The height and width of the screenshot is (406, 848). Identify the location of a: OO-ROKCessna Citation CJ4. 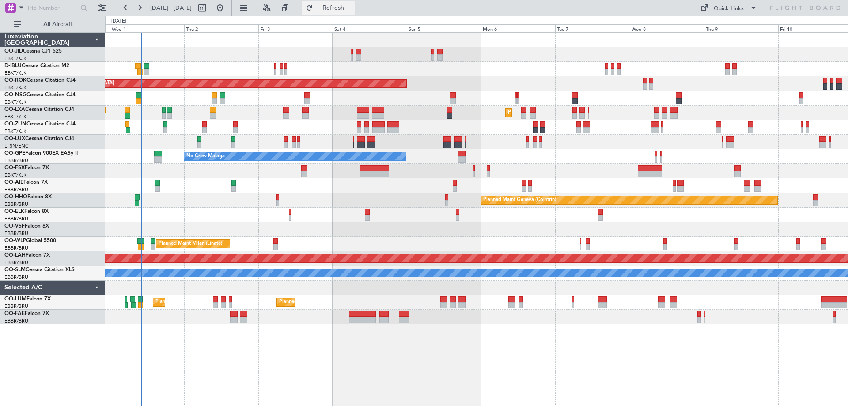
(40, 80).